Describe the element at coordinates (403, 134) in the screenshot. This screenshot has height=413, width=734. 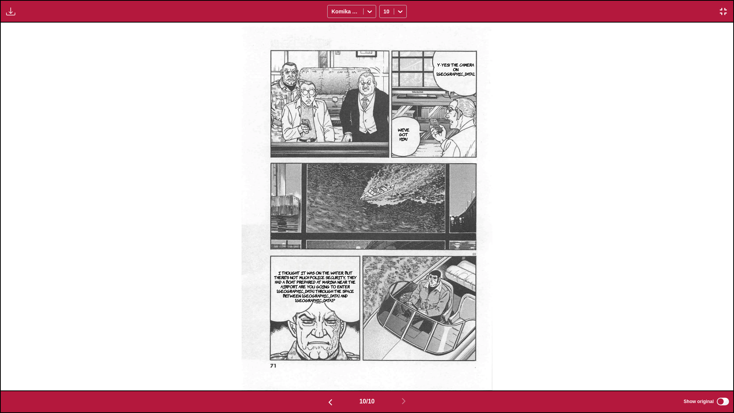
I see `p: We've got him!` at that location.